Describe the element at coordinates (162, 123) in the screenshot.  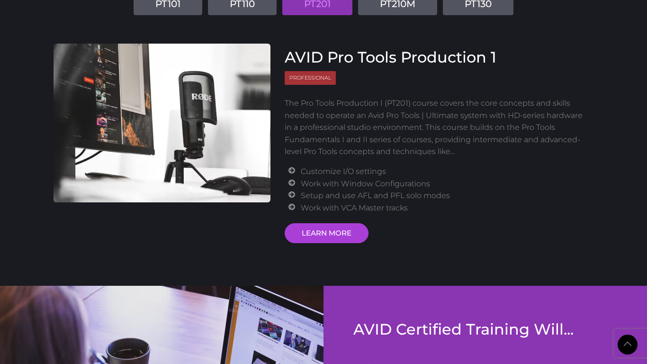
I see `img: AVID Pro Tools Production 1 Course cover` at that location.